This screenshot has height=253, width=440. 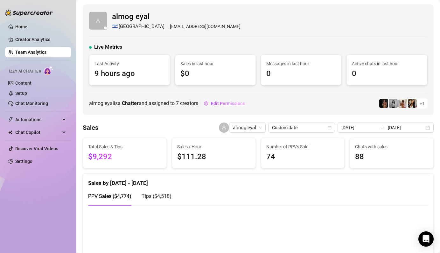 I want to click on span: $0, so click(x=215, y=74).